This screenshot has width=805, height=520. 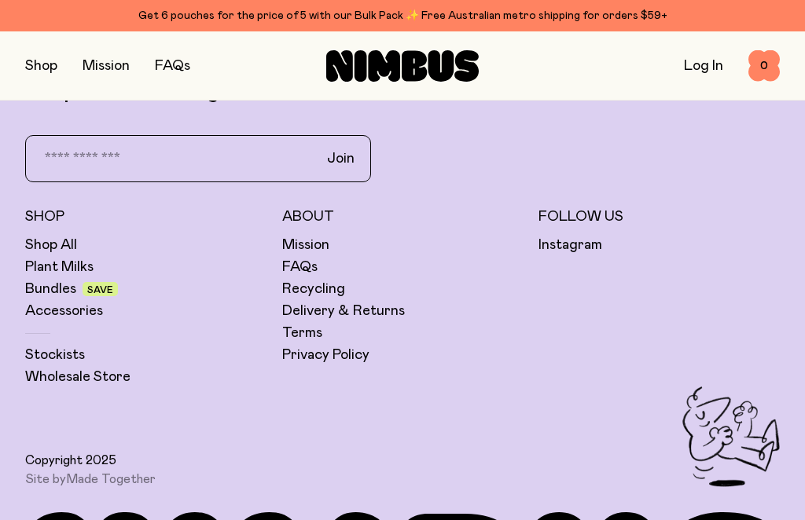 What do you see at coordinates (50, 289) in the screenshot?
I see `a: Bundles` at bounding box center [50, 289].